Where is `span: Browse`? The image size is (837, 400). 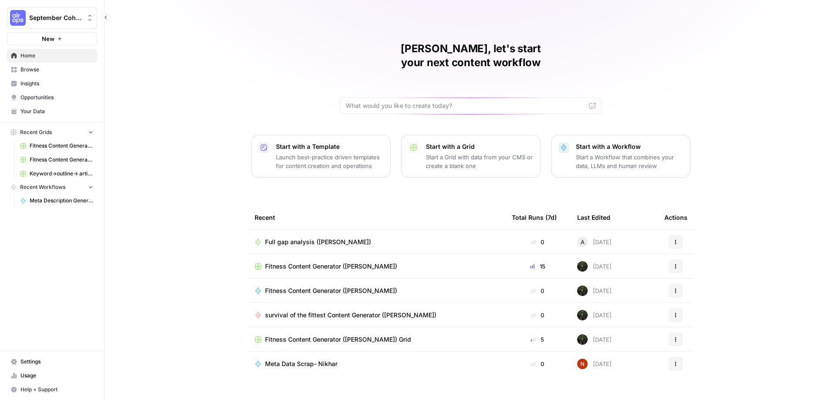
span: Browse is located at coordinates (57, 70).